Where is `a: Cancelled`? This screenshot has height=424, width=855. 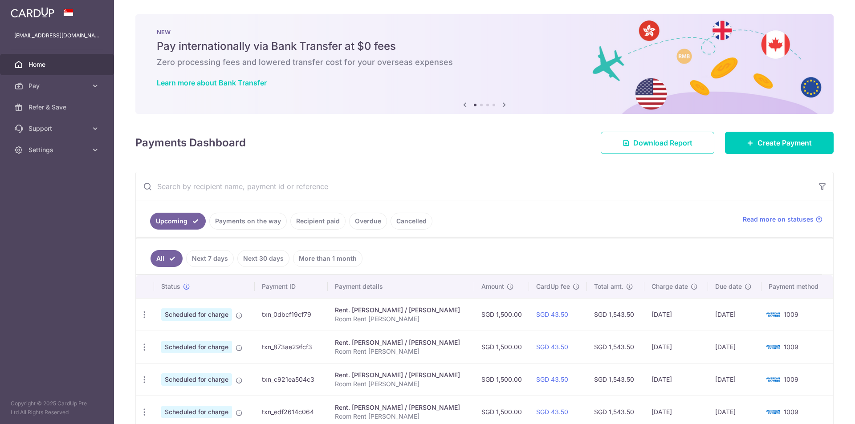 a: Cancelled is located at coordinates (411, 221).